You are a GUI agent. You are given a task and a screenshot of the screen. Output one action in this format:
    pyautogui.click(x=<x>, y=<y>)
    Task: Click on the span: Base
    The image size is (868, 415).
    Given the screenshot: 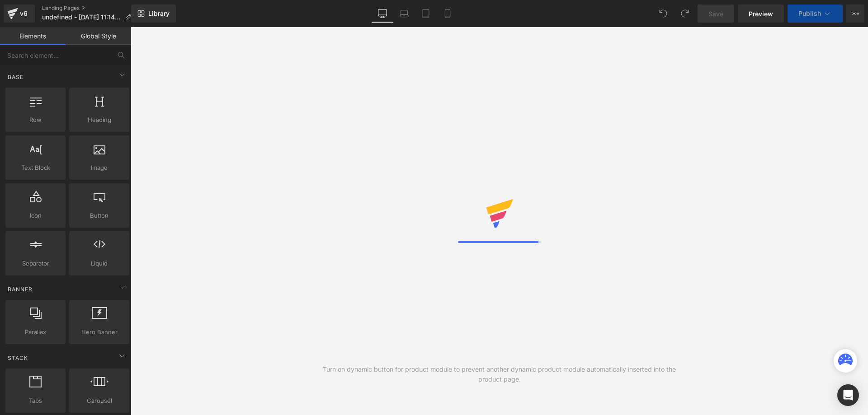 What is the action you would take?
    pyautogui.click(x=16, y=77)
    